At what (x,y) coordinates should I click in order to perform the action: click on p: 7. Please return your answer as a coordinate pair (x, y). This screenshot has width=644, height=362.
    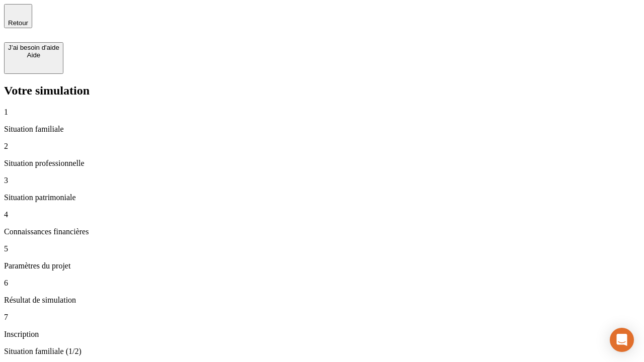
    Looking at the image, I should click on (322, 318).